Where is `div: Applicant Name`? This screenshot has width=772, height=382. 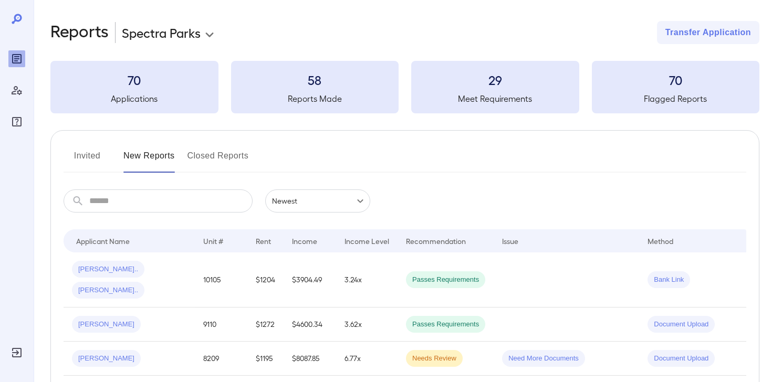 div: Applicant Name is located at coordinates (103, 241).